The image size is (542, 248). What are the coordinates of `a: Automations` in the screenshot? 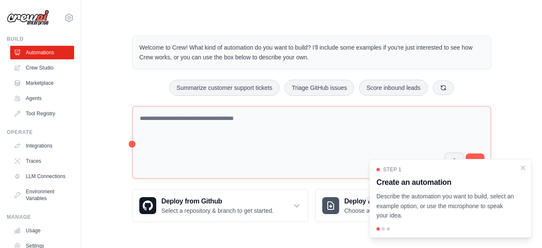 It's located at (42, 52).